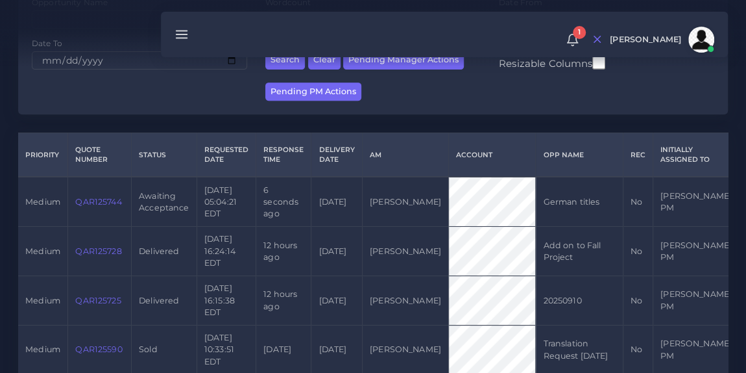 The height and width of the screenshot is (373, 746). I want to click on th: Response Time, so click(284, 155).